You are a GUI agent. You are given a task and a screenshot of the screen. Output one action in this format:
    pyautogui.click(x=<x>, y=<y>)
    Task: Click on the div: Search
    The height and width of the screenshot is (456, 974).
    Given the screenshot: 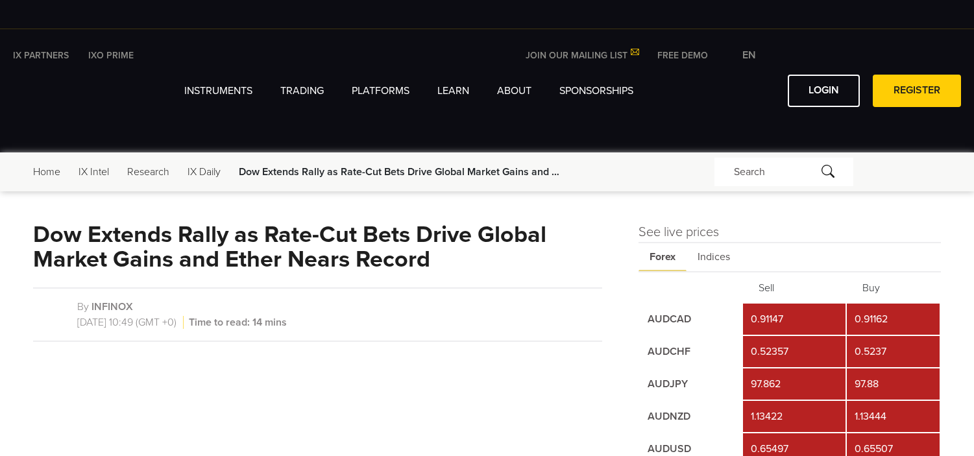 What is the action you would take?
    pyautogui.click(x=784, y=172)
    